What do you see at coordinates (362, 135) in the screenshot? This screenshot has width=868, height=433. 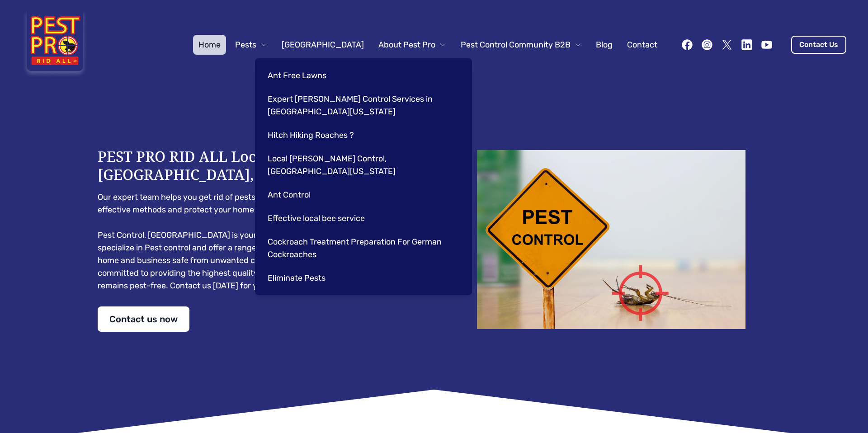 I see `a: Hitch Hiking Roaches ?` at bounding box center [362, 135].